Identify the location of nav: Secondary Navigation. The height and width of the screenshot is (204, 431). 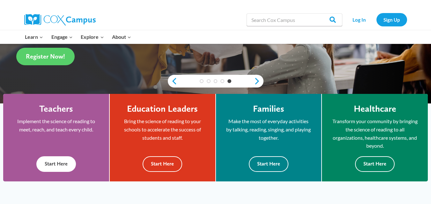
(376, 19).